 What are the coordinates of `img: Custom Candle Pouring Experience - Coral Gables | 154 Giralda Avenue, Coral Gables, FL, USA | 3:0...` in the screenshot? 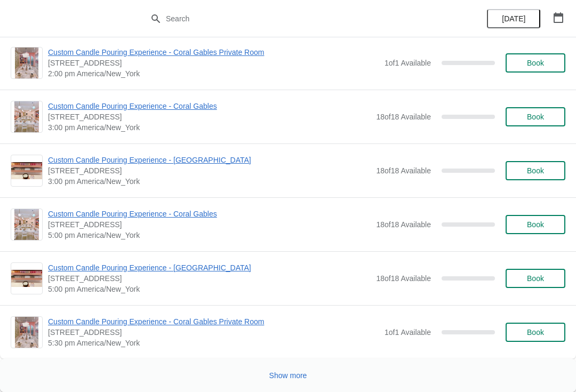 It's located at (26, 117).